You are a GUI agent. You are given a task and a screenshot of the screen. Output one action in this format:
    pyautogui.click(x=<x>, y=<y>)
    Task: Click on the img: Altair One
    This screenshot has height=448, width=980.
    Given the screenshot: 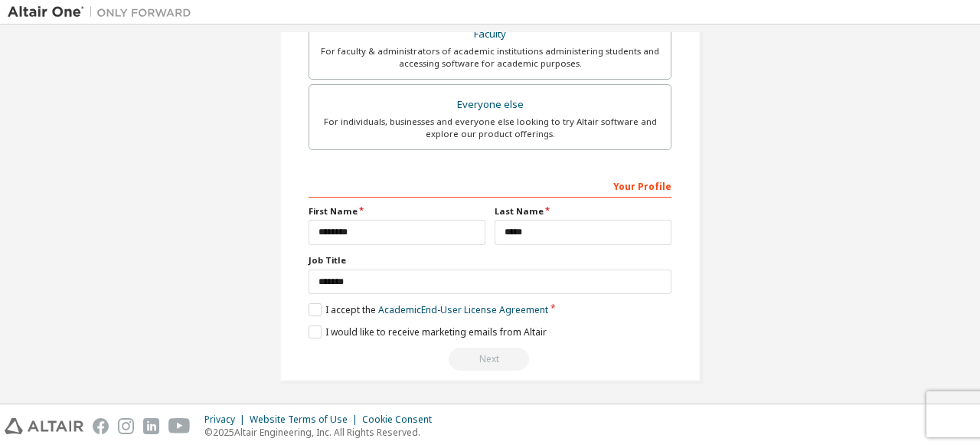 What is the action you would take?
    pyautogui.click(x=103, y=13)
    